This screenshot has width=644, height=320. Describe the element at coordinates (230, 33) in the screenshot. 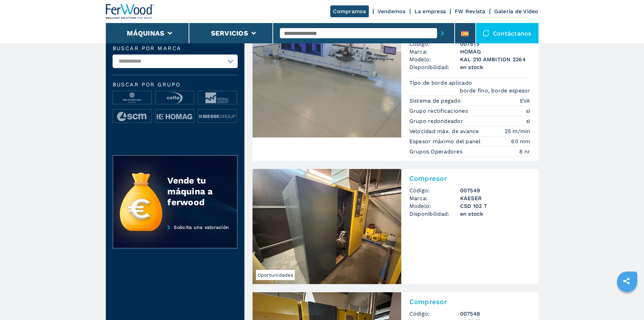

I see `button: Servicios` at that location.